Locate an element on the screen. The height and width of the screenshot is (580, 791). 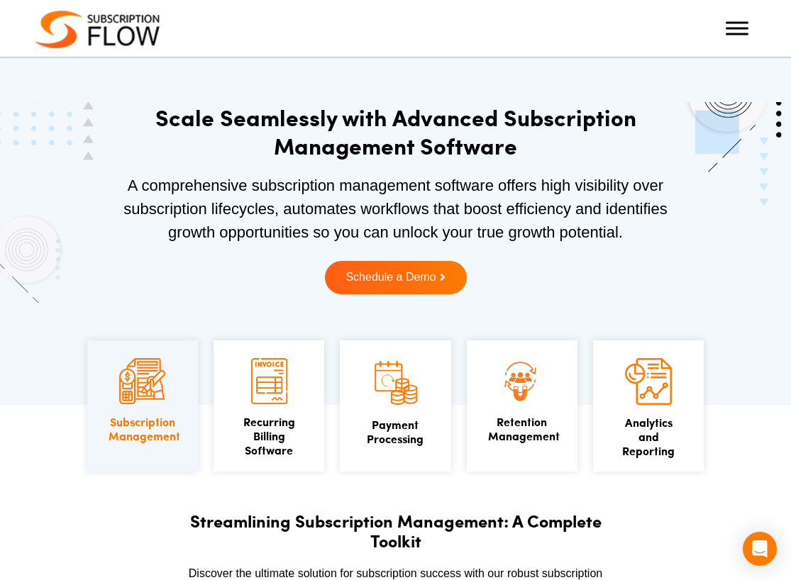
div: Open Intercom Messenger is located at coordinates (759, 549).